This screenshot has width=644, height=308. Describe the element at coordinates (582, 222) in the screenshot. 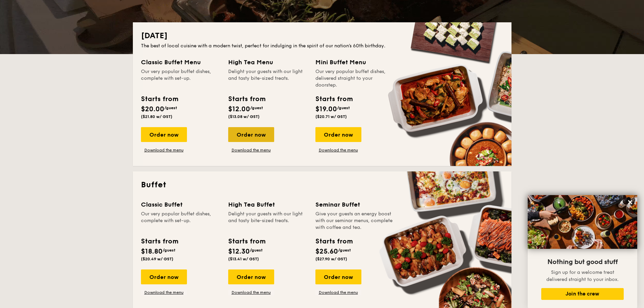

I see `img: DSC07876-Edit02-Large.jpeg` at that location.